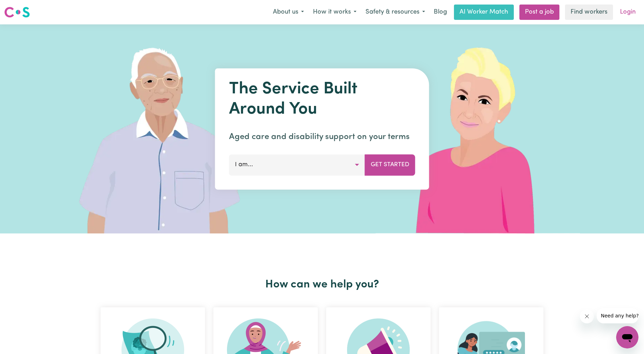 Image resolution: width=644 pixels, height=354 pixels. What do you see at coordinates (322, 137) in the screenshot?
I see `p: Aged care and disability support on your terms` at bounding box center [322, 137].